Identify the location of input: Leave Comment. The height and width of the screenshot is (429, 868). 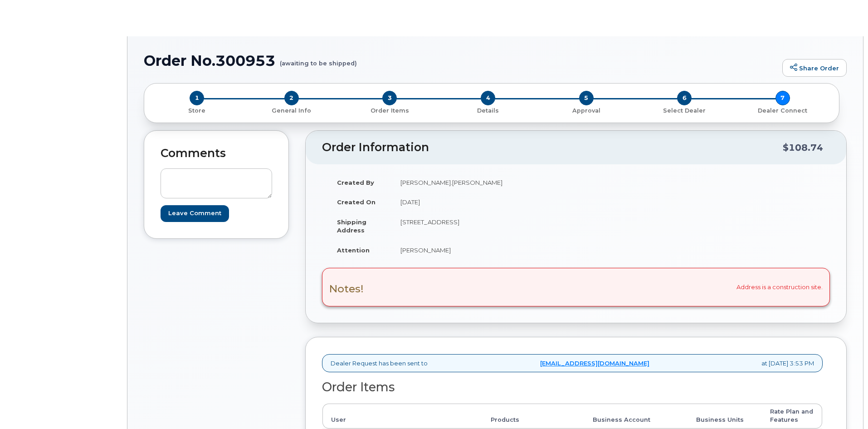
(195, 214).